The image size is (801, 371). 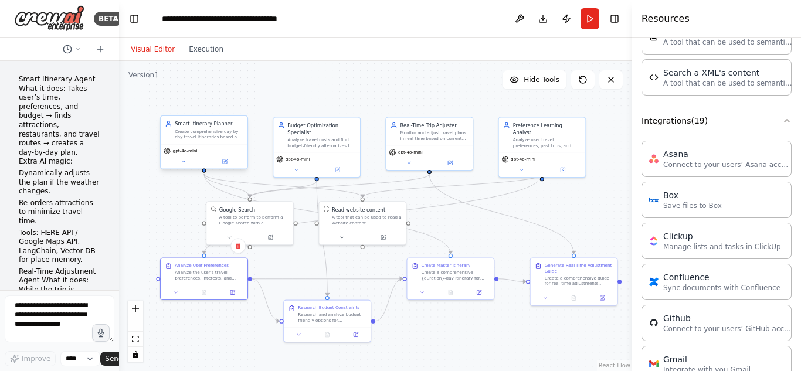 What do you see at coordinates (202, 266) in the screenshot?
I see `div: Analyze User Preferences` at bounding box center [202, 266].